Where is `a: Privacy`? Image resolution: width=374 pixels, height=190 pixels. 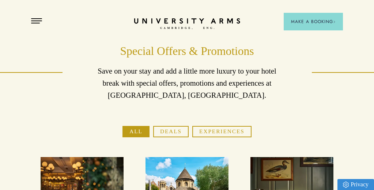
a: Privacy is located at coordinates (355, 184).